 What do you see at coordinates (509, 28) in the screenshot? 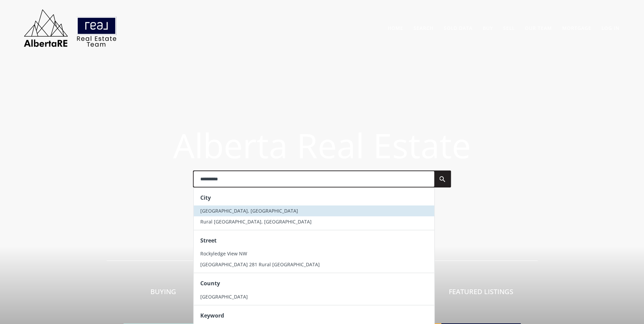
I see `a: Sell` at bounding box center [509, 28].